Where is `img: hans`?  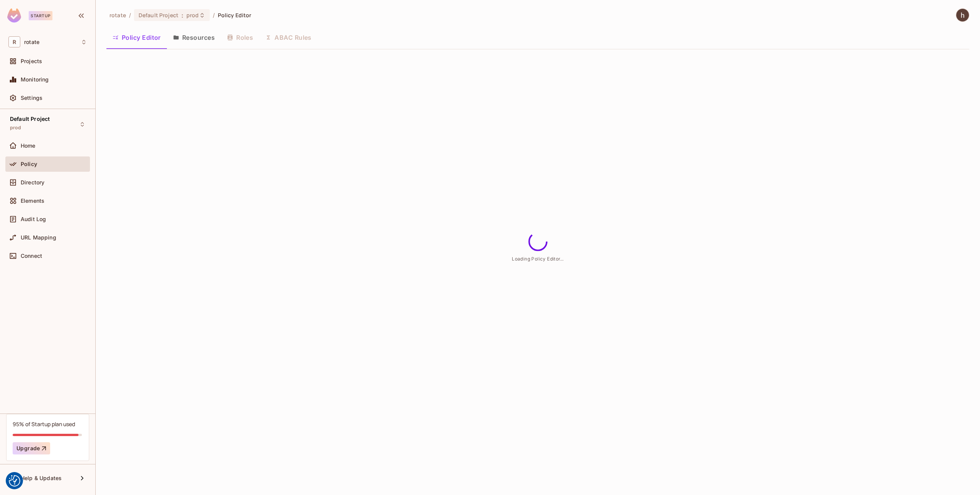 img: hans is located at coordinates (962, 15).